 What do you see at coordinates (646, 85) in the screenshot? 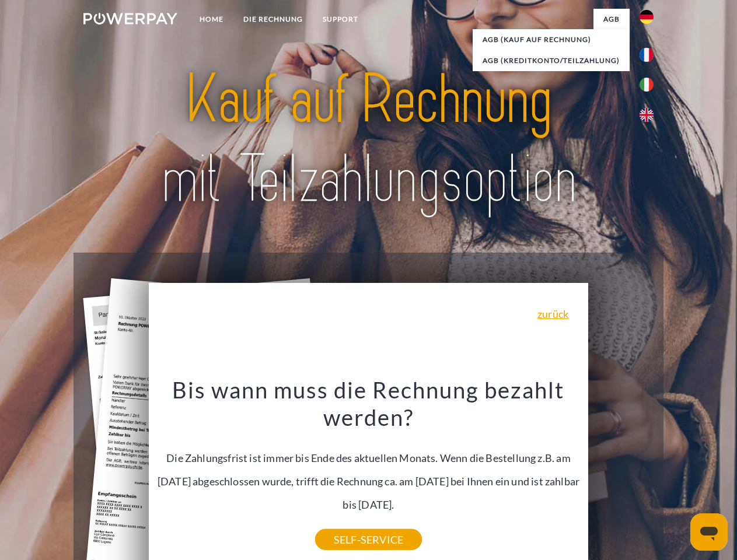
I see `img: it` at bounding box center [646, 85].